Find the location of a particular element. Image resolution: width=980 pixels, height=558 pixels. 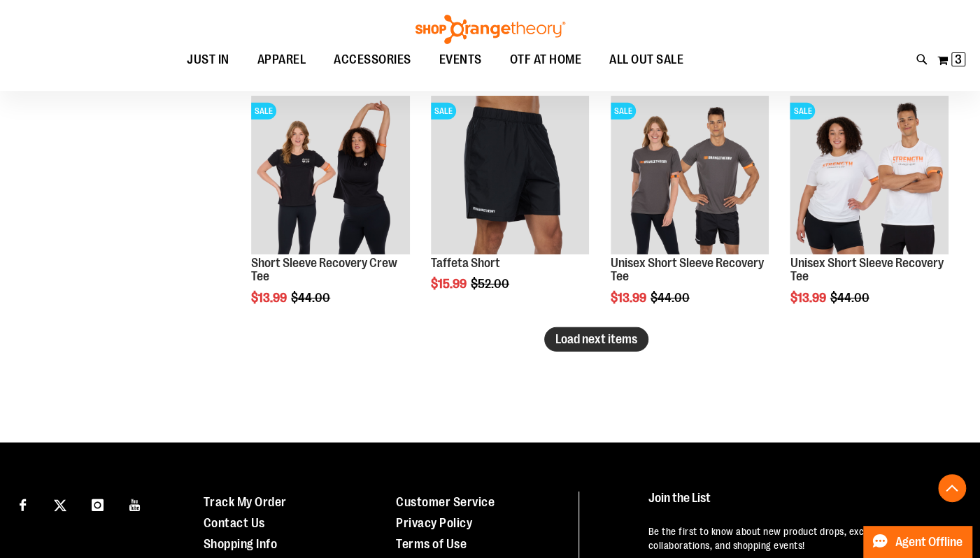

button: Back To Top is located at coordinates (952, 488).